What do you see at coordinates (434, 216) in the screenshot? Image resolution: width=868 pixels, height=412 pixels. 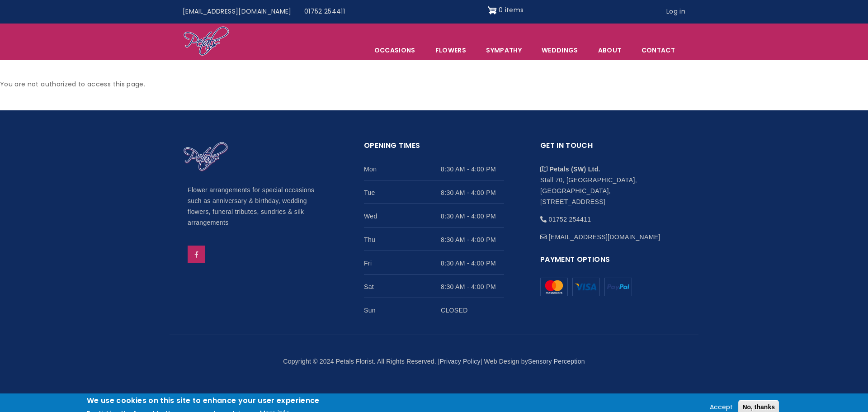 I see `li: Wed` at bounding box center [434, 216].